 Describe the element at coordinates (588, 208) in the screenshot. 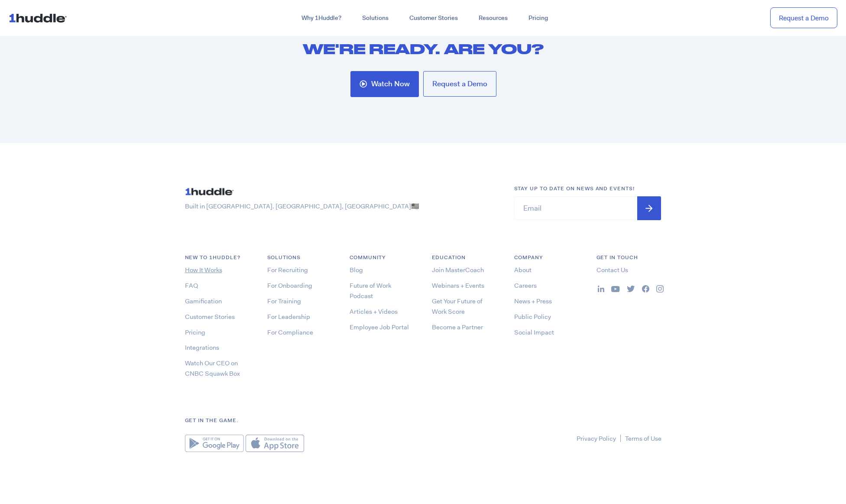

I see `input: Email` at that location.